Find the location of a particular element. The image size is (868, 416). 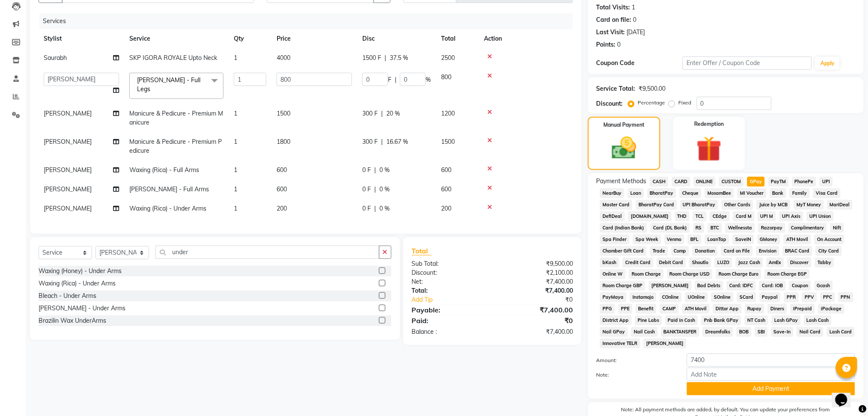

span: CAMP is located at coordinates (669, 309).